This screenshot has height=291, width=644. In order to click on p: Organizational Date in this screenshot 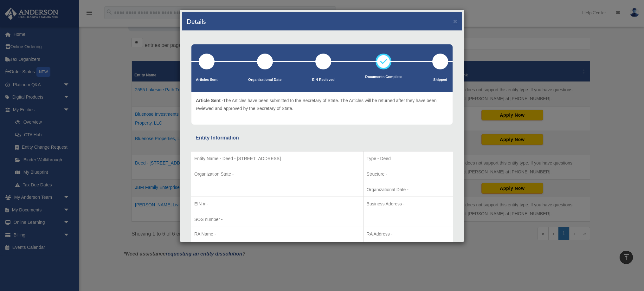, I will do `click(265, 80)`.